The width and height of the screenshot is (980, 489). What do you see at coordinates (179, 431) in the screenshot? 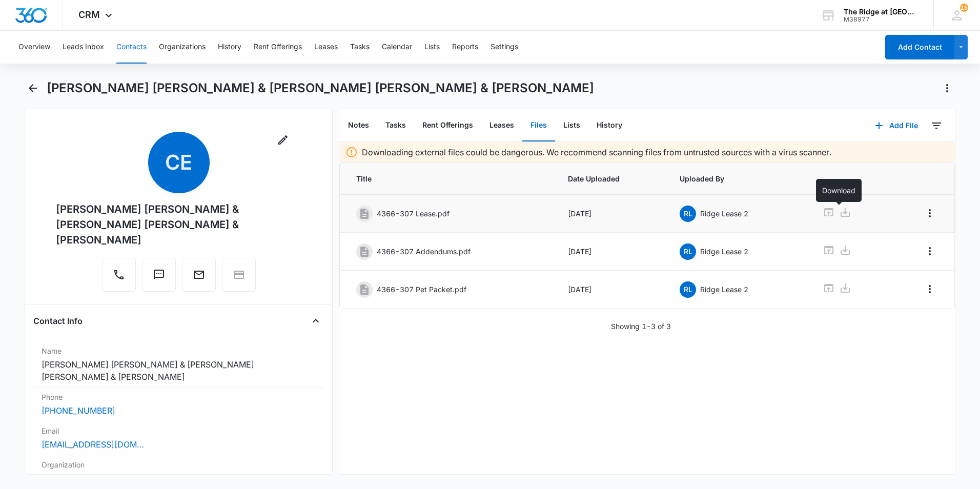
I see `label: Email` at bounding box center [179, 431].